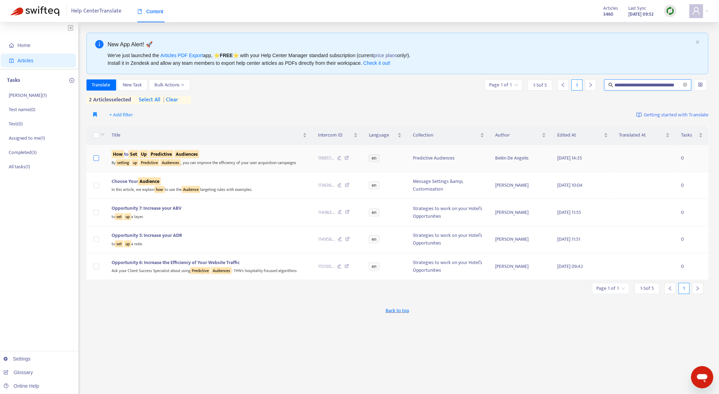  Describe the element at coordinates (101, 85) in the screenshot. I see `button: Translate` at that location.